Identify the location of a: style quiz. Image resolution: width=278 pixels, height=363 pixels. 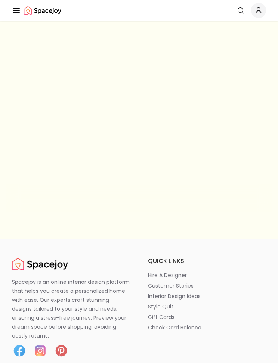
(207, 307).